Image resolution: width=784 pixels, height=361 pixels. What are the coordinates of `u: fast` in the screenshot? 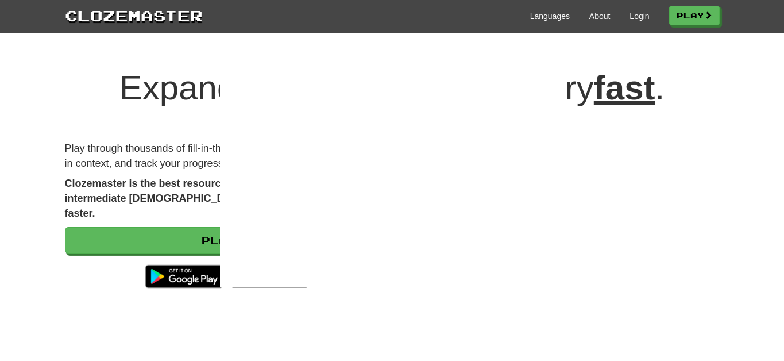 It's located at (624, 87).